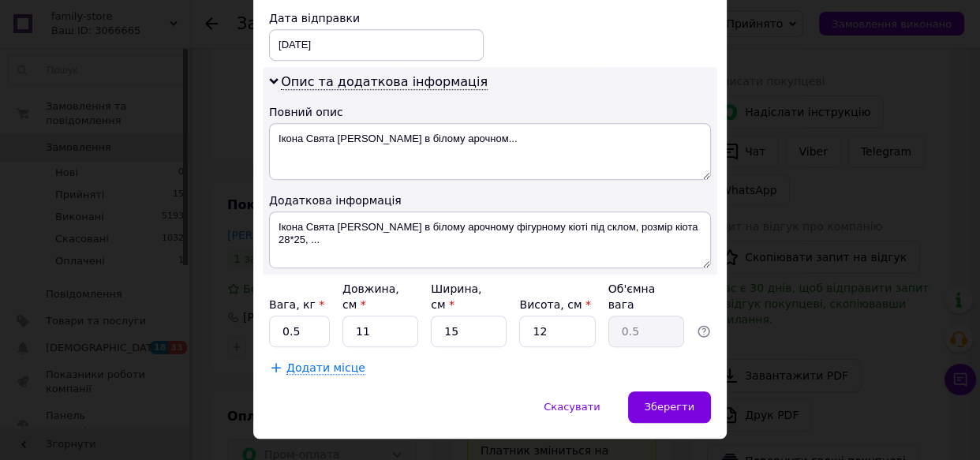  I want to click on span: Додати місце, so click(326, 368).